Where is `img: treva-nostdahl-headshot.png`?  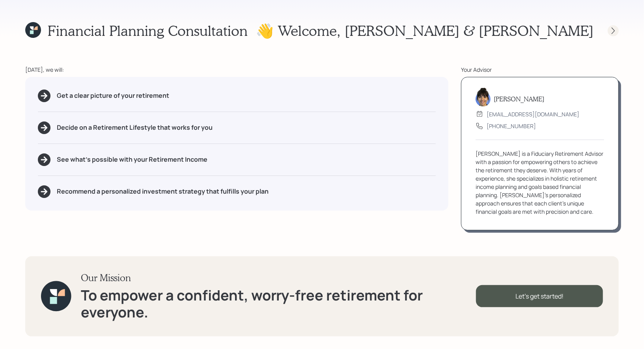
img: treva-nostdahl-headshot.png is located at coordinates (483, 97).